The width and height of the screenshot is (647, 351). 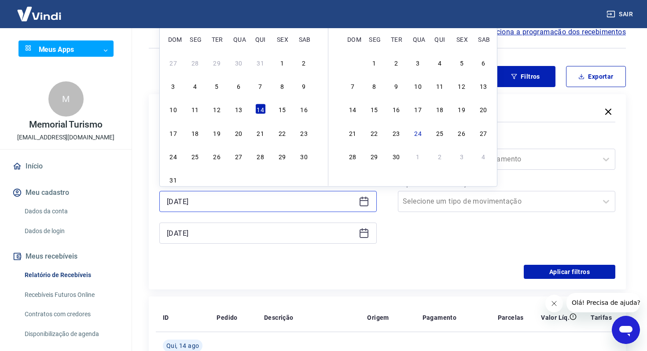 I want to click on label: Tipo de Movimentação, so click(x=507, y=184).